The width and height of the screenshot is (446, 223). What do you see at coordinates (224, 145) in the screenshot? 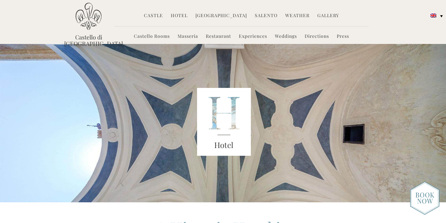
I see `h3: Hotel` at bounding box center [224, 145].